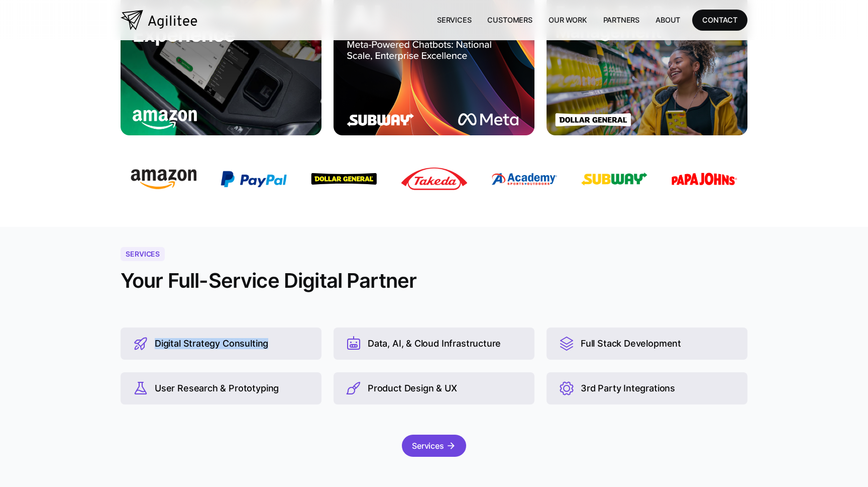  I want to click on div: Full Stack Development, so click(631, 343).